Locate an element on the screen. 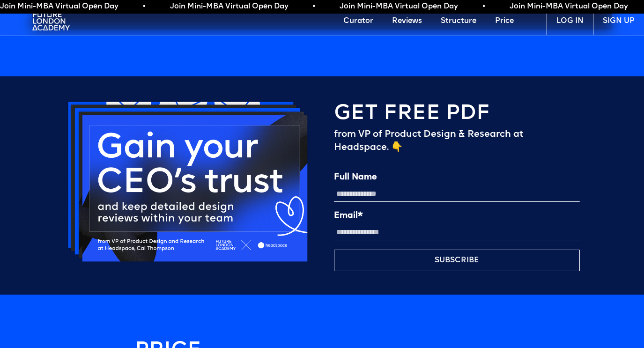  a: Price is located at coordinates (505, 21).